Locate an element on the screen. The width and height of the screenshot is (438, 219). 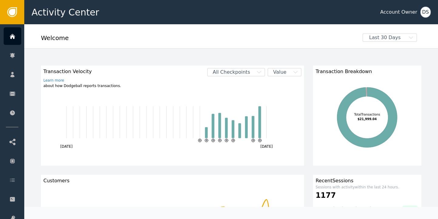
button: DS is located at coordinates (426, 12).